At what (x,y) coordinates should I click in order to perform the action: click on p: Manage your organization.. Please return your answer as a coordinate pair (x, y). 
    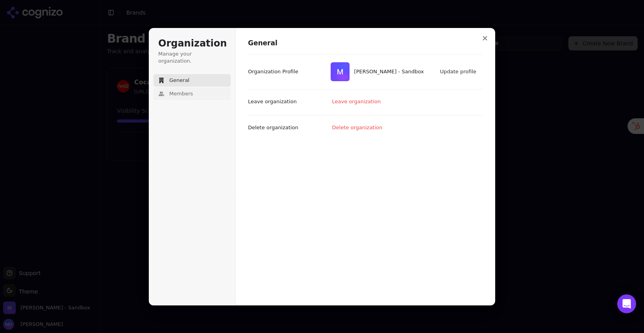
    Looking at the image, I should click on (192, 57).